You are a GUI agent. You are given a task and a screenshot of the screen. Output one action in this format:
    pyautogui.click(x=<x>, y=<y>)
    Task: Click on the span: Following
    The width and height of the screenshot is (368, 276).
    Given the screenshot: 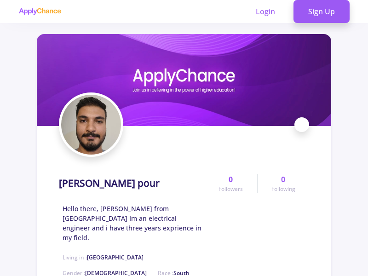 What is the action you would take?
    pyautogui.click(x=284, y=189)
    